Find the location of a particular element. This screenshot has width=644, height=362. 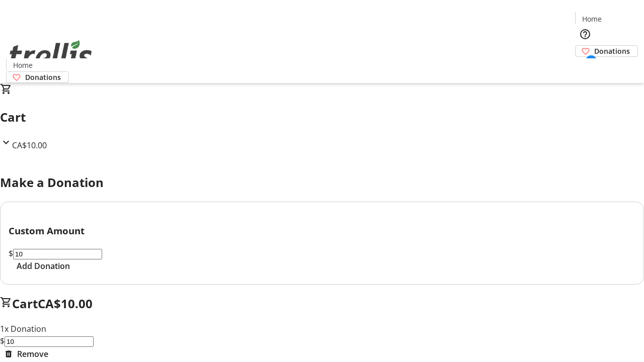

button: Help is located at coordinates (585, 34).